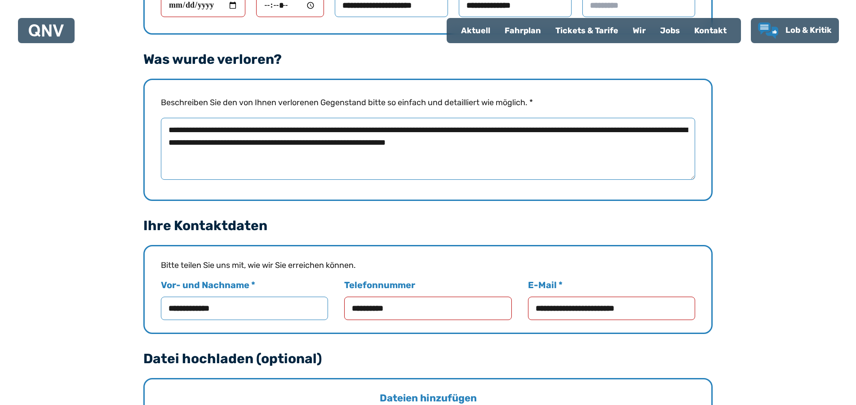 This screenshot has width=856, height=405. What do you see at coordinates (523, 31) in the screenshot?
I see `a: Fahrplan` at bounding box center [523, 31].